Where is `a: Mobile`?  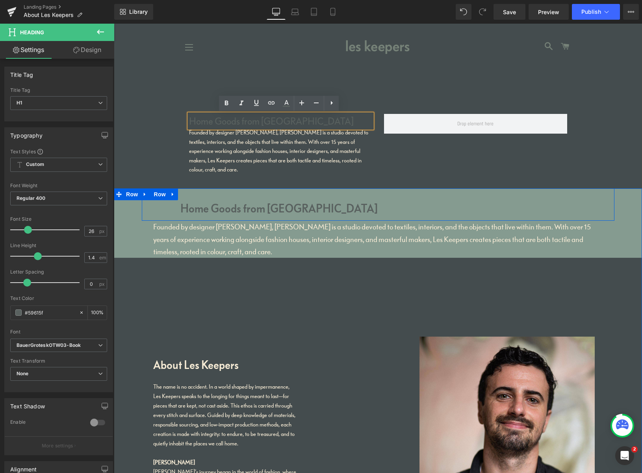 a: Mobile is located at coordinates (333, 12).